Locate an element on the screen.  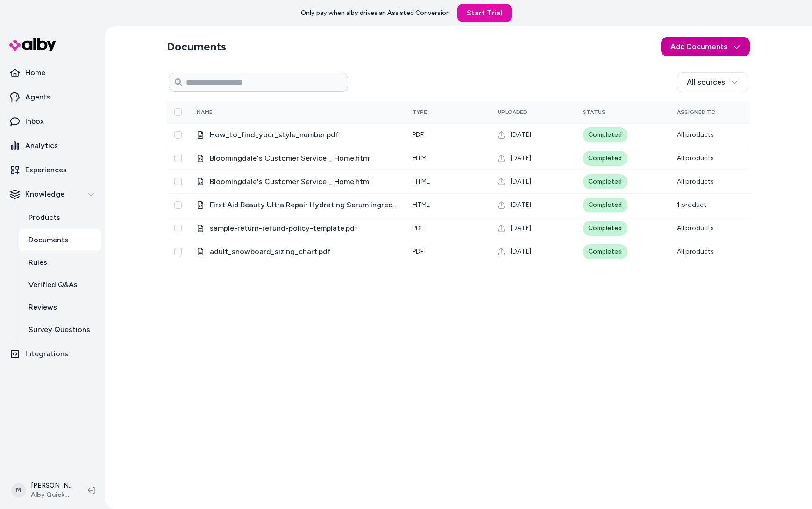
div: Name is located at coordinates (231, 112).